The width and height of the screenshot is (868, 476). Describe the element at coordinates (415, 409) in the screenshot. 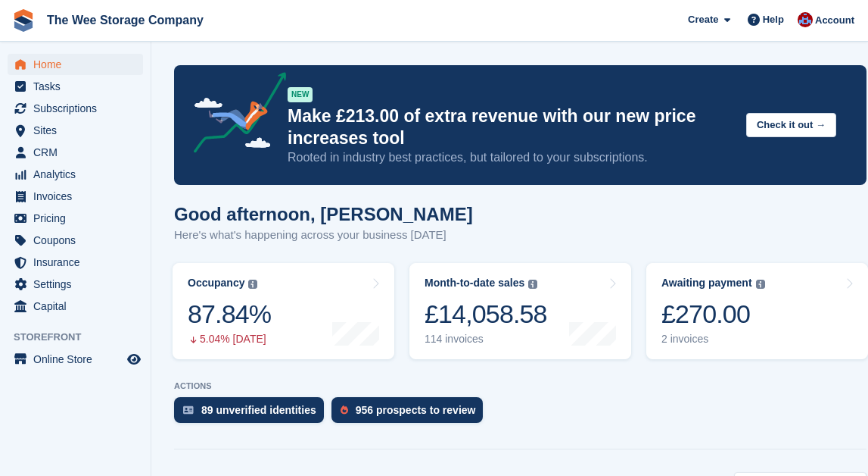

I see `div: 956 prospects to review` at that location.